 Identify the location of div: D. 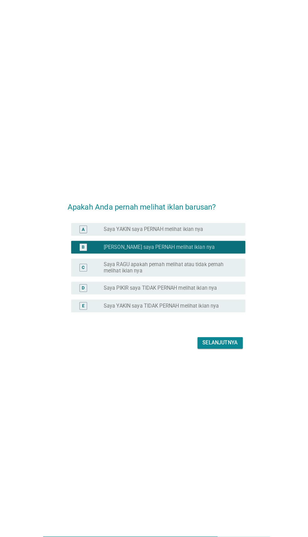
(82, 284).